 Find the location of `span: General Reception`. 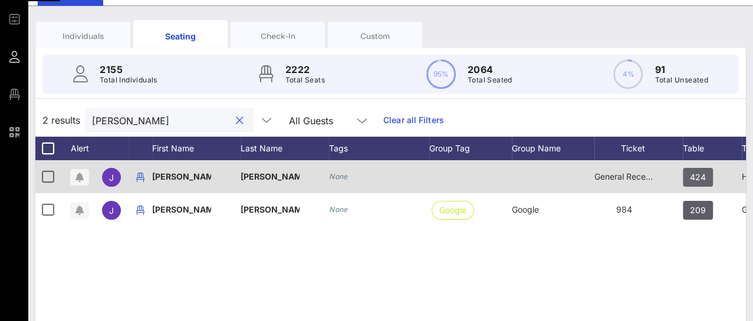

span: General Reception is located at coordinates (630, 176).